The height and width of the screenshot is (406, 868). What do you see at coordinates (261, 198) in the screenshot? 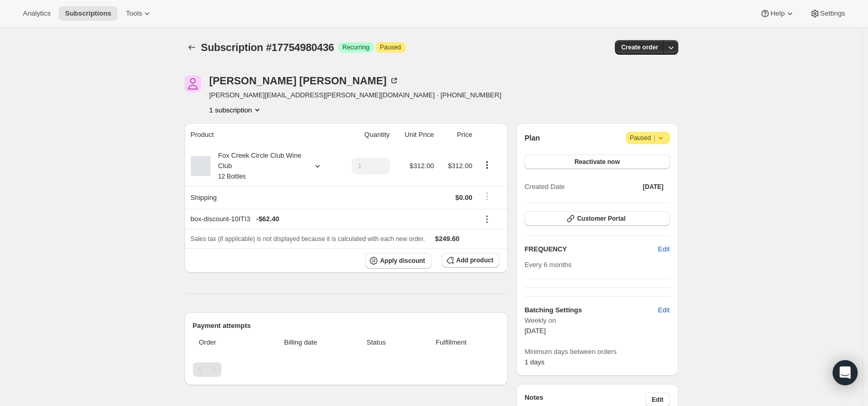
I see `th: Shipping` at bounding box center [261, 198].